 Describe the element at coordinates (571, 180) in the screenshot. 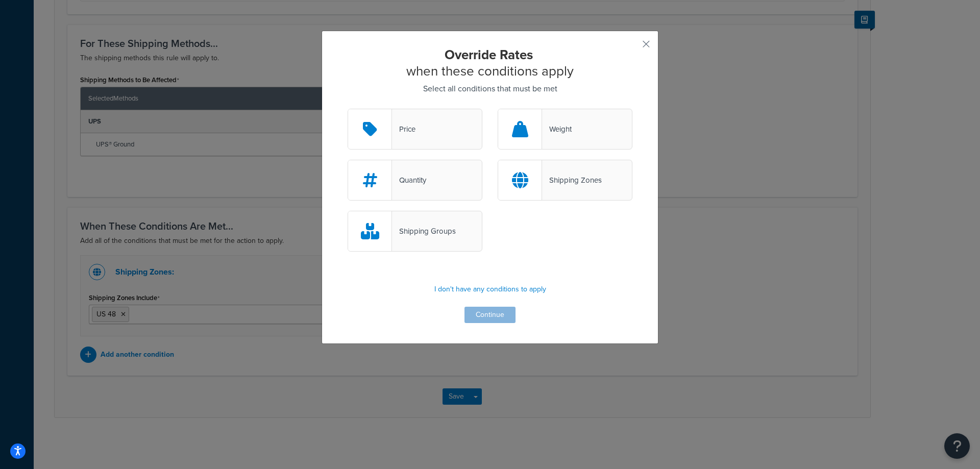

I see `div: Shipping Zones` at that location.